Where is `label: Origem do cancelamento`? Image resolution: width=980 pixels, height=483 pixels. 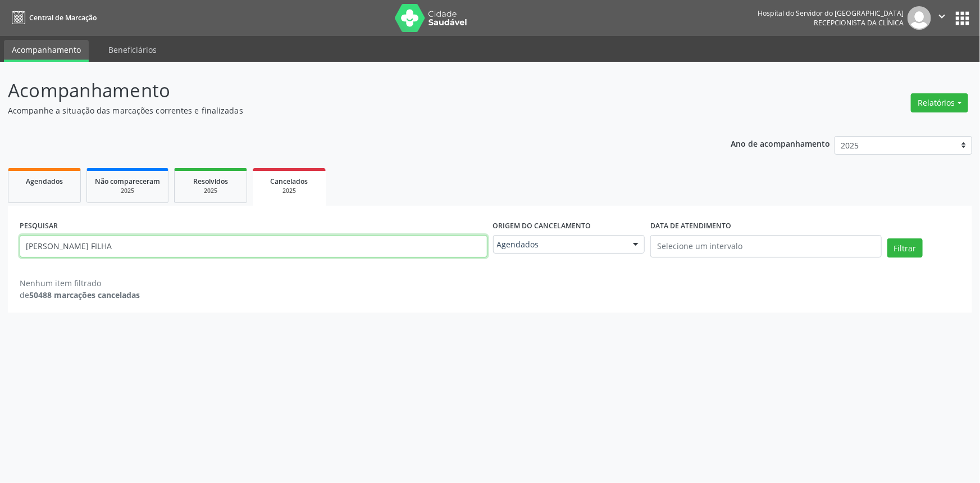
label: Origem do cancelamento is located at coordinates (542, 226).